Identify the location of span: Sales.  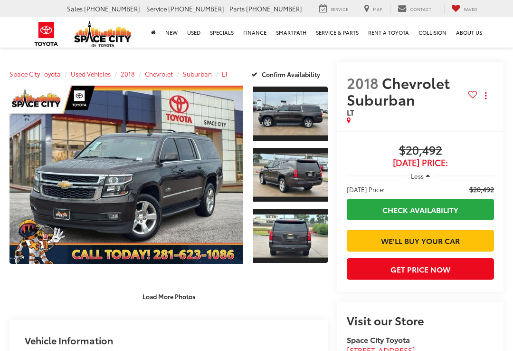
(75, 9).